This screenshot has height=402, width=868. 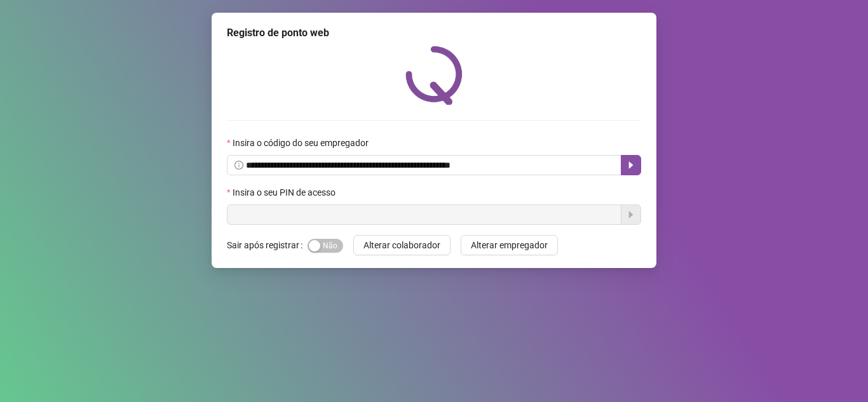 What do you see at coordinates (239, 165) in the screenshot?
I see `span: info-circle` at bounding box center [239, 165].